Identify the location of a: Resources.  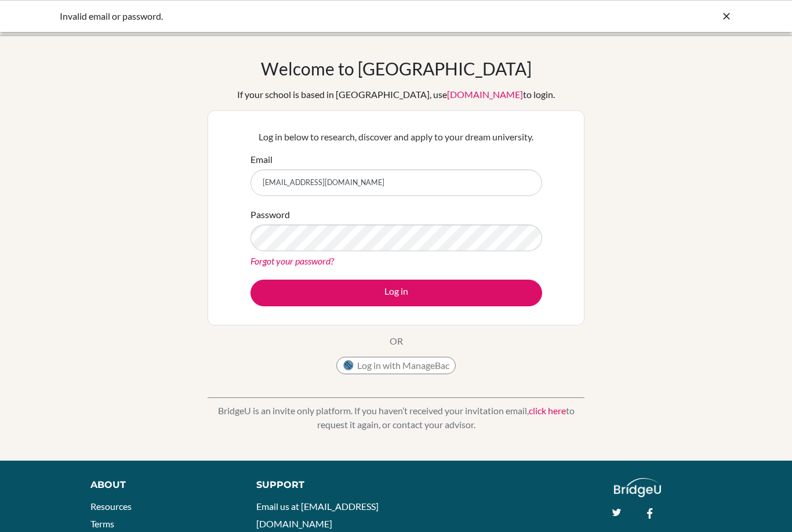
(111, 505).